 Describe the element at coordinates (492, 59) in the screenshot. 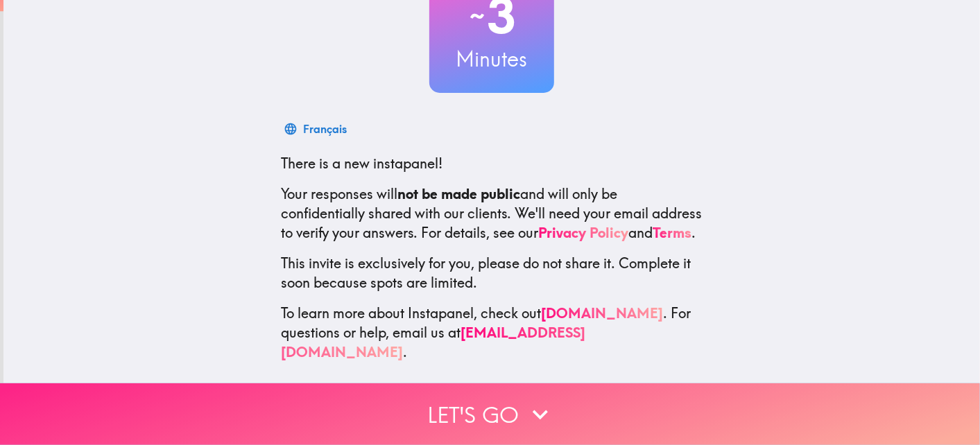

I see `h3: Minutes` at that location.